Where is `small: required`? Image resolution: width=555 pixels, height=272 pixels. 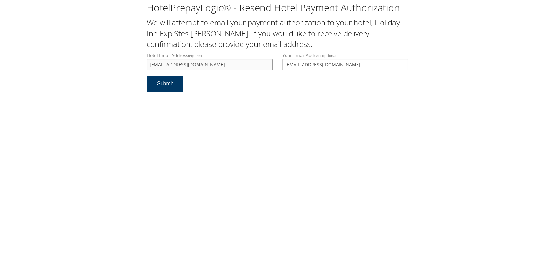 small: required is located at coordinates (195, 55).